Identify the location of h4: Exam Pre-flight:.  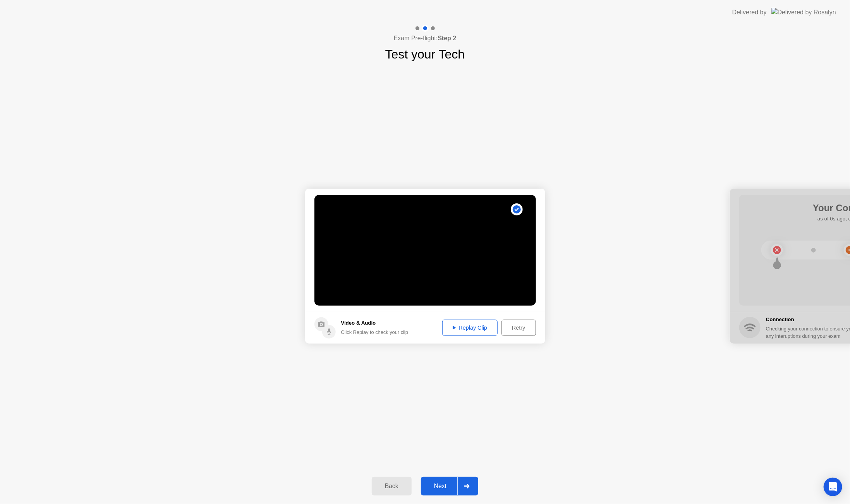
(425, 38).